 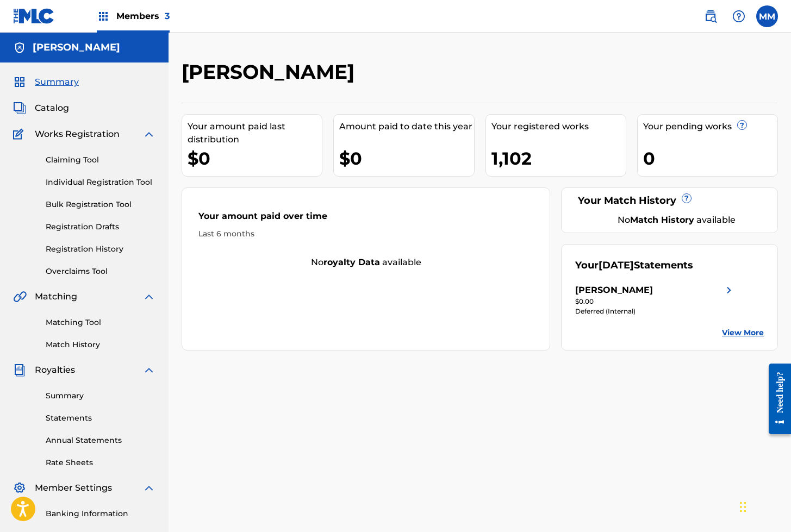 What do you see at coordinates (352, 262) in the screenshot?
I see `strong: royalty data` at bounding box center [352, 262].